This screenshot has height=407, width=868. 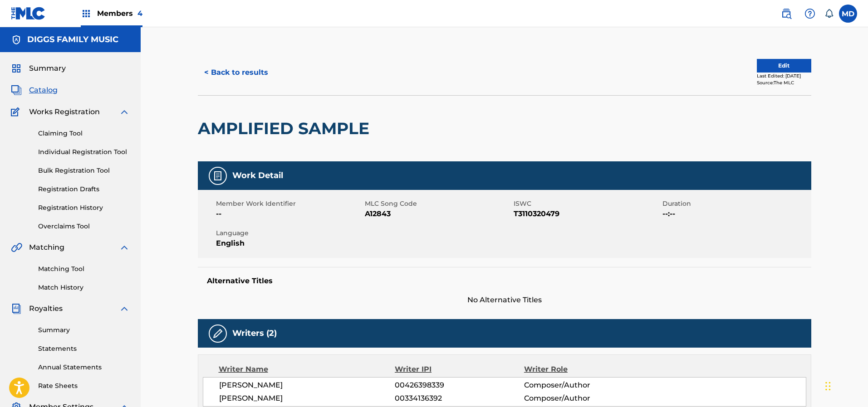 I want to click on span: Members, so click(x=120, y=13).